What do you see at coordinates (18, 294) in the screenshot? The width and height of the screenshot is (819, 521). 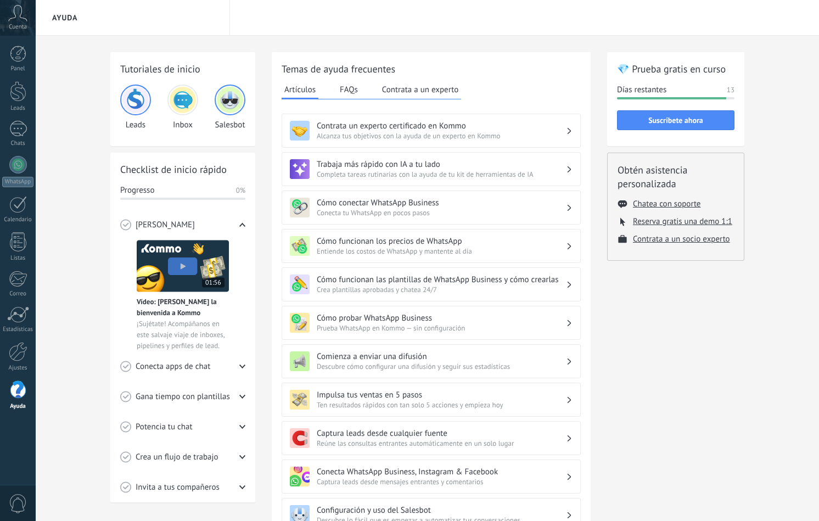 I see `div: Correo` at bounding box center [18, 294].